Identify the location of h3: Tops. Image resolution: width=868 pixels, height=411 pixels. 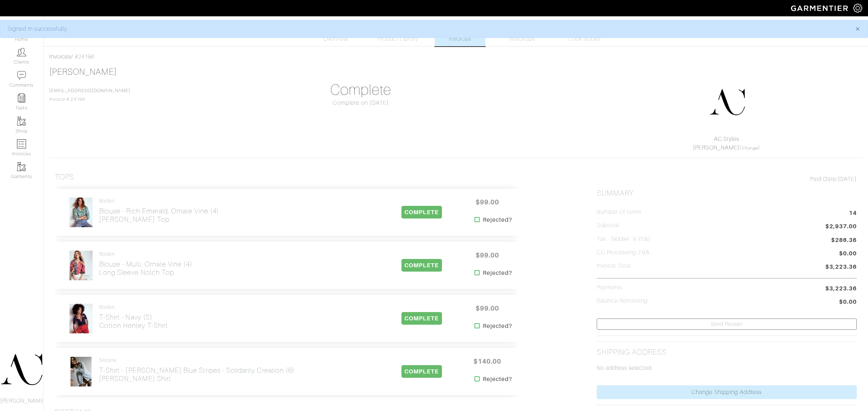
(64, 177).